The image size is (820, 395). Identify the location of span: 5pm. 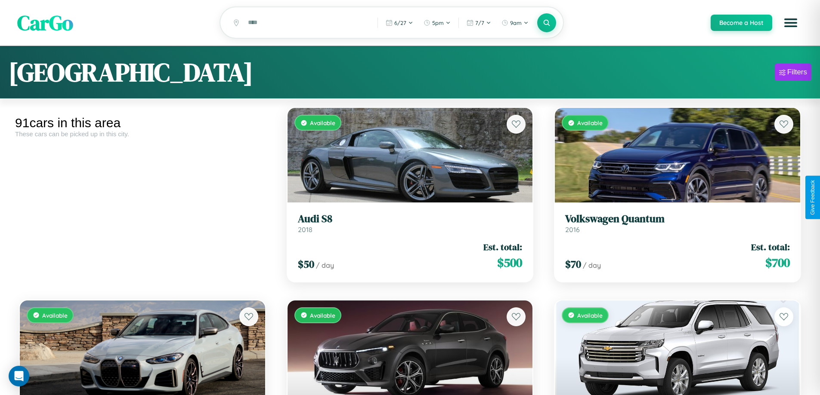
(438, 23).